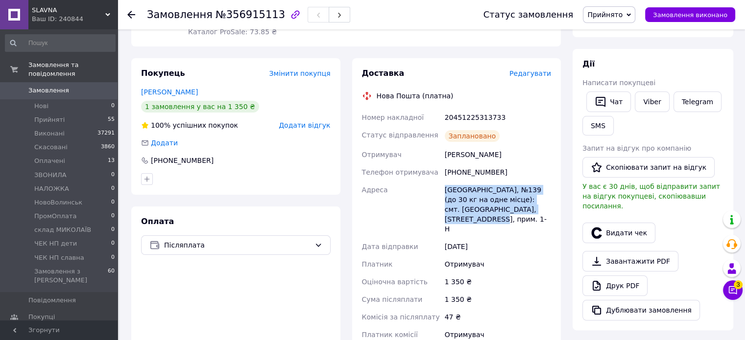 The height and width of the screenshot is (340, 745). What do you see at coordinates (60, 43) in the screenshot?
I see `input: Пошук` at bounding box center [60, 43].